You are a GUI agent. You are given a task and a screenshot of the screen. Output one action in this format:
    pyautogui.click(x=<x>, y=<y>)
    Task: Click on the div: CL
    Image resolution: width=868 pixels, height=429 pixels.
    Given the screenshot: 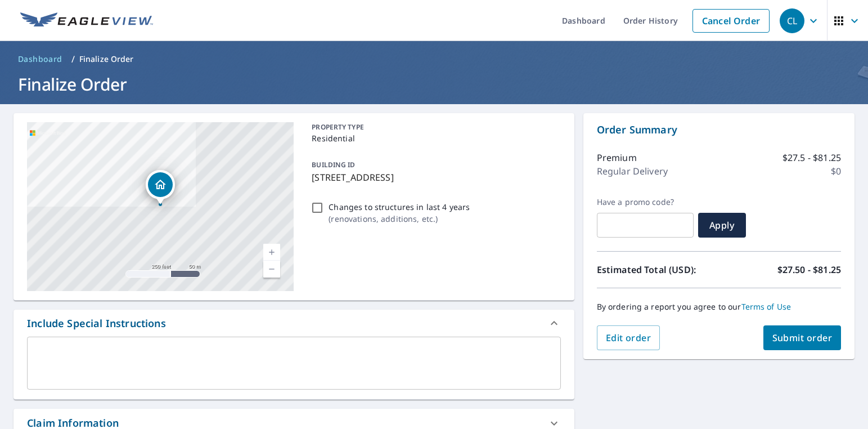 What is the action you would take?
    pyautogui.click(x=792, y=21)
    